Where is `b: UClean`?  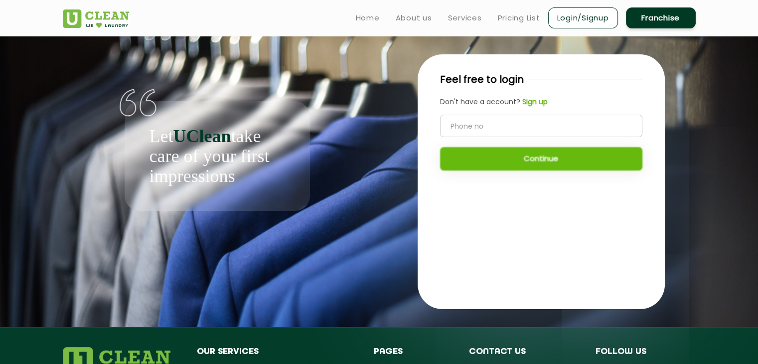
b: UClean is located at coordinates (202, 136).